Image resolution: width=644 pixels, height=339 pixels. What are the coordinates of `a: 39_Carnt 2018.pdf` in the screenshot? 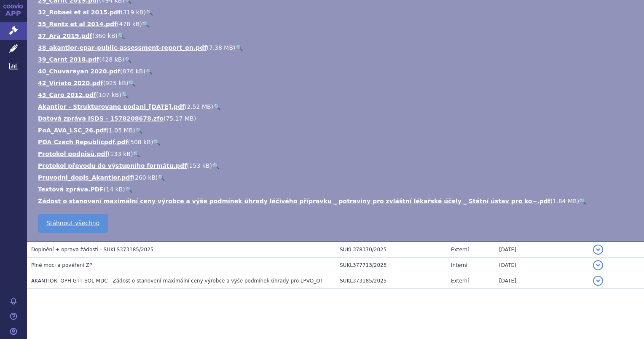 It's located at (69, 59).